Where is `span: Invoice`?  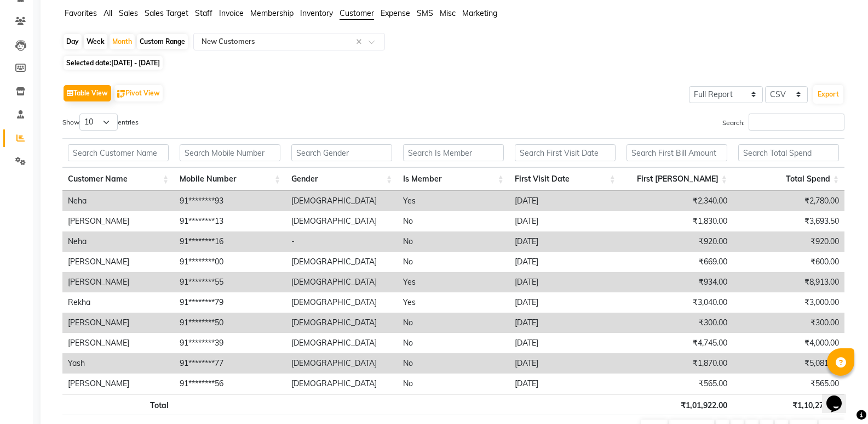
span: Invoice is located at coordinates (231, 13).